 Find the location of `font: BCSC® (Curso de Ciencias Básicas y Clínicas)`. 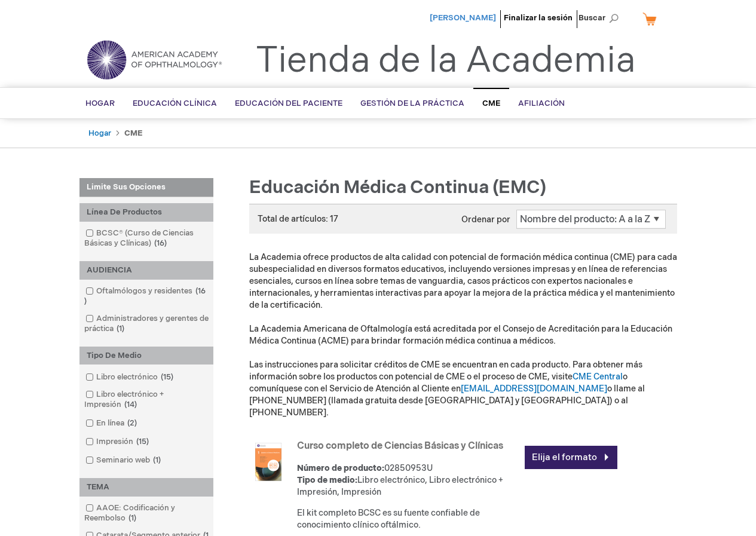

font: BCSC® (Curso de Ciencias Básicas y Clínicas) is located at coordinates (139, 238).